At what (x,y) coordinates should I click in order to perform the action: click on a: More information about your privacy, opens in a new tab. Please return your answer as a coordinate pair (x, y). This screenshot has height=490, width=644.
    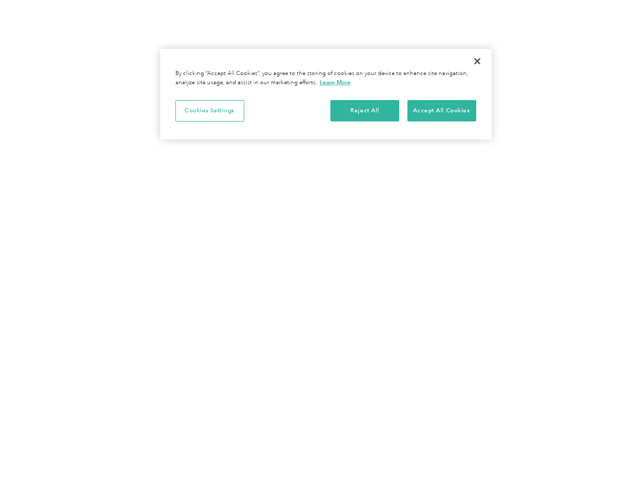
    Looking at the image, I should click on (335, 82).